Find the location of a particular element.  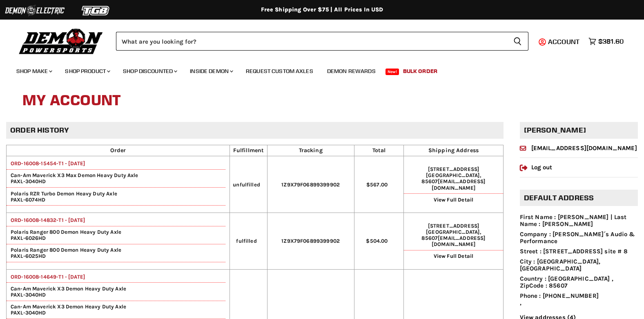

span: PAXL-6025HD is located at coordinates (26, 256).